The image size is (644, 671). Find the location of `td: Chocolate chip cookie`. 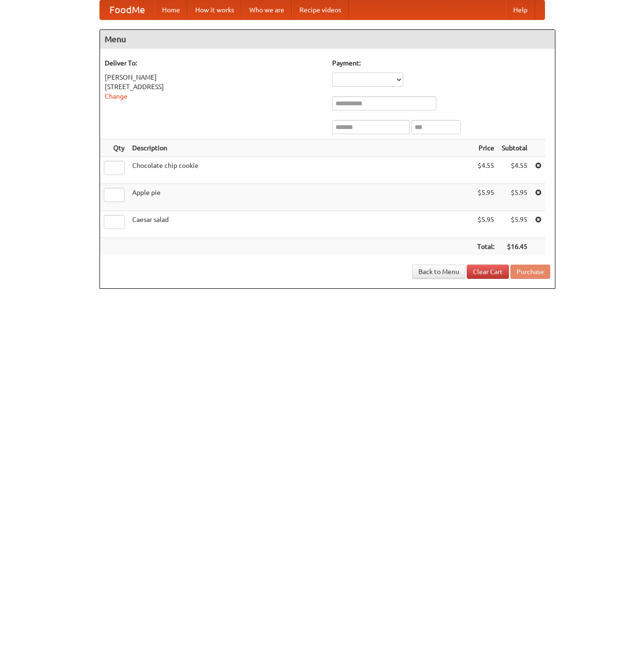

td: Chocolate chip cookie is located at coordinates (301, 170).